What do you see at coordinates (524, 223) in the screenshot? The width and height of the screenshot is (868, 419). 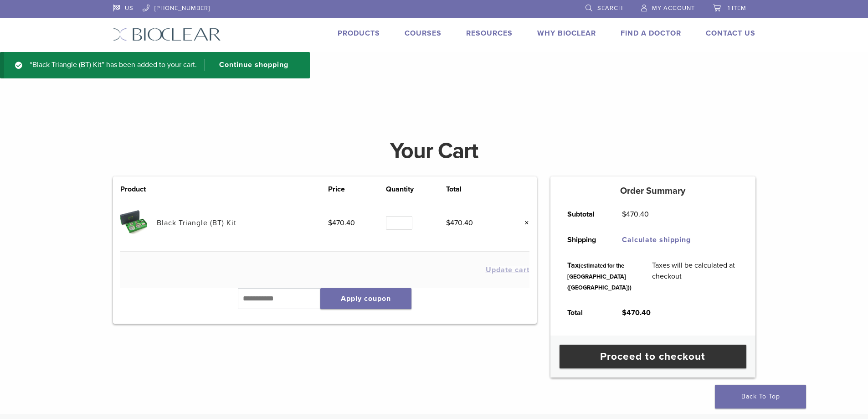 I see `a: Remove this item` at bounding box center [524, 223].